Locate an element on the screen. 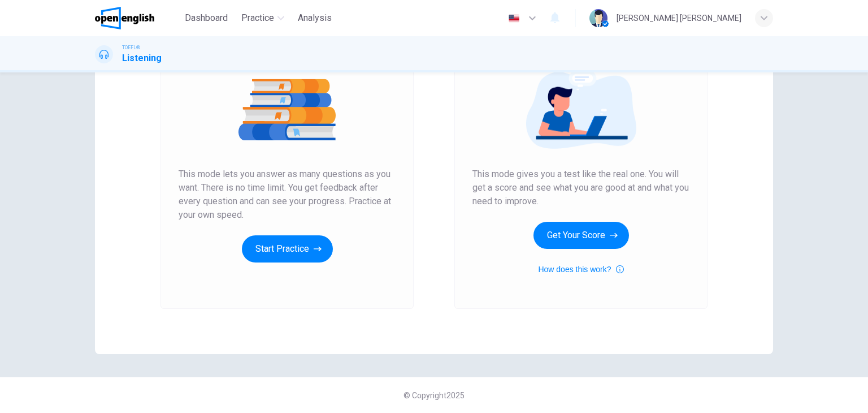 Image resolution: width=868 pixels, height=413 pixels. button: Start Practice is located at coordinates (287, 249).